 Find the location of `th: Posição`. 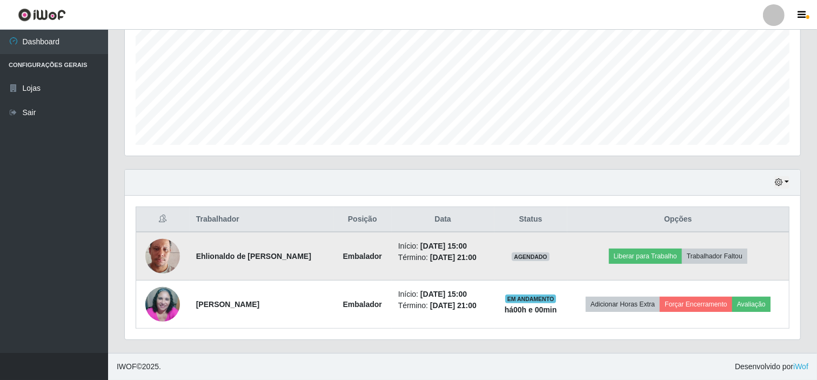

th: Posição is located at coordinates (363, 219).